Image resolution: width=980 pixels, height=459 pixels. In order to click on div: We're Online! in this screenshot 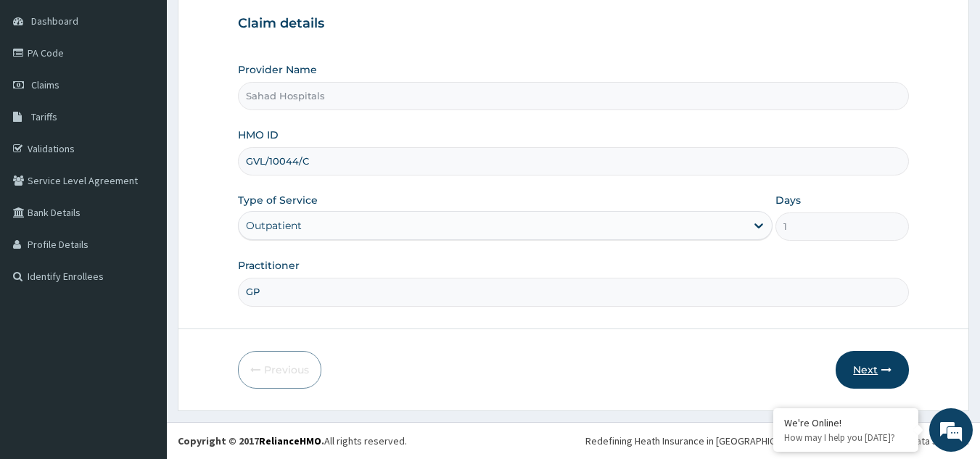, I will do `click(845, 423)`.